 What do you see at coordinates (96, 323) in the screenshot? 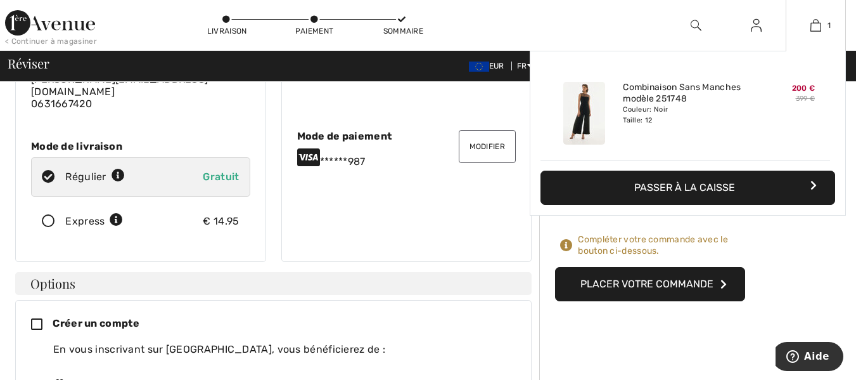
I see `span: Créer un compte` at bounding box center [96, 323].